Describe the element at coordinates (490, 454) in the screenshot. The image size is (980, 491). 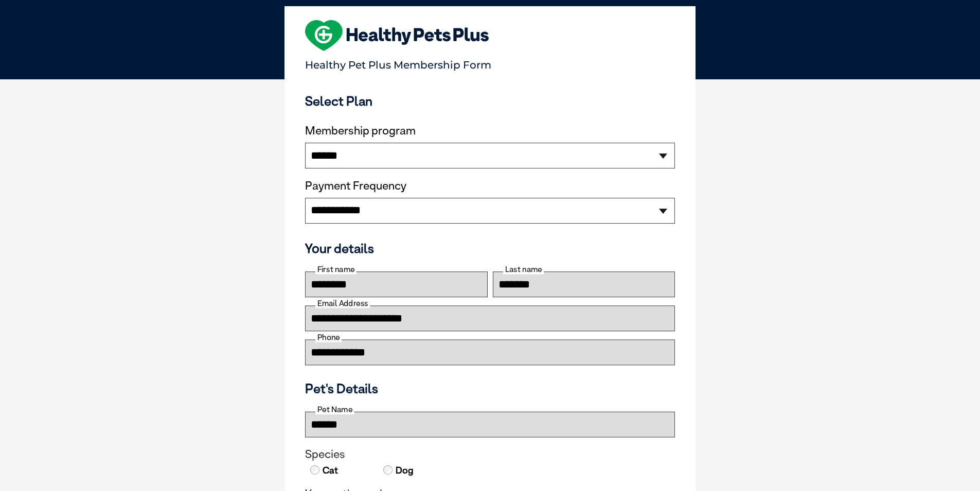
I see `legend: Species` at that location.